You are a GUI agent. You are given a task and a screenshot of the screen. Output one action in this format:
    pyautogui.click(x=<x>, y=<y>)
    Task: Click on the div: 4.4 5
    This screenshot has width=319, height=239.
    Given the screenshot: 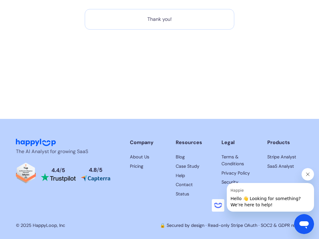 What is the action you would take?
    pyautogui.click(x=58, y=171)
    